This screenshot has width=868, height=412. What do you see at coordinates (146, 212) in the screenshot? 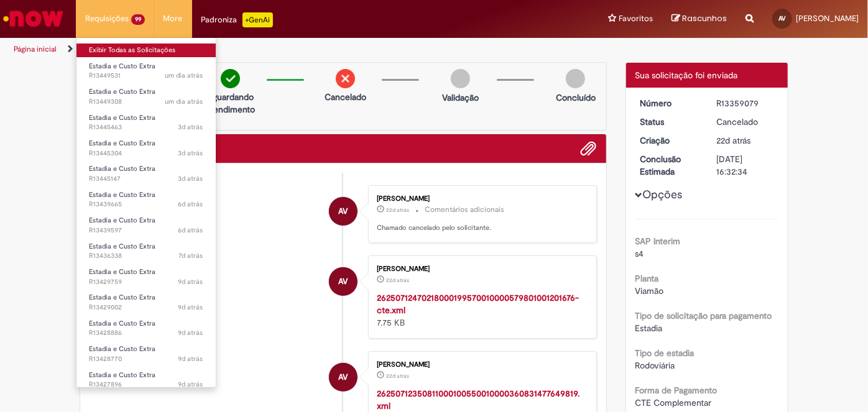
I see `ul: Requisições` at bounding box center [146, 212].